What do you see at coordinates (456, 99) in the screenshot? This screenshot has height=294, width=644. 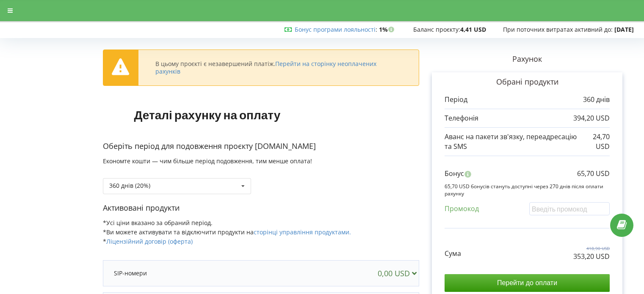 I see `p: Період` at bounding box center [456, 99].